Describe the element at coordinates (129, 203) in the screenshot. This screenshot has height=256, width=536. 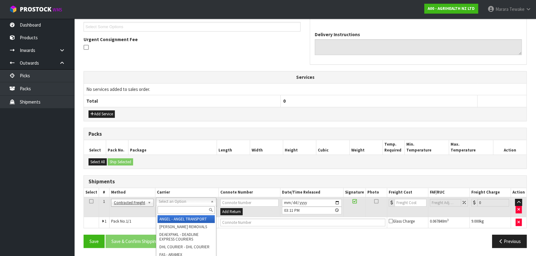
I see `span: Contracted Freight` at that location.